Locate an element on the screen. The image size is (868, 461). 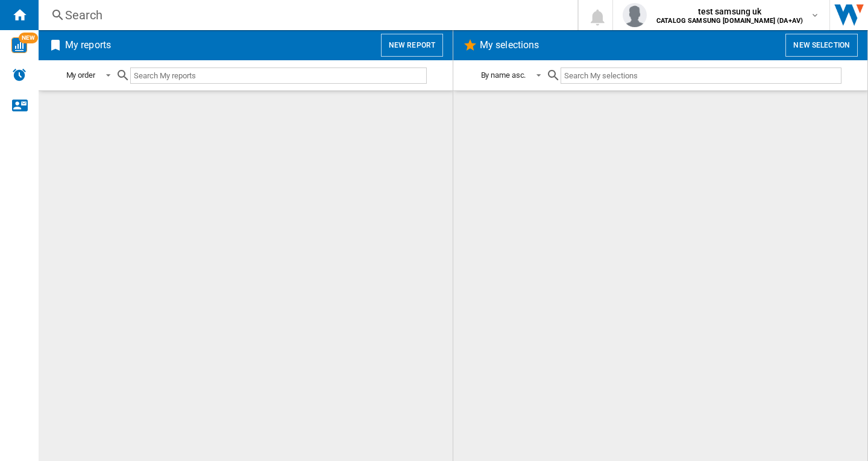
span: test samsung uk is located at coordinates (729, 12).